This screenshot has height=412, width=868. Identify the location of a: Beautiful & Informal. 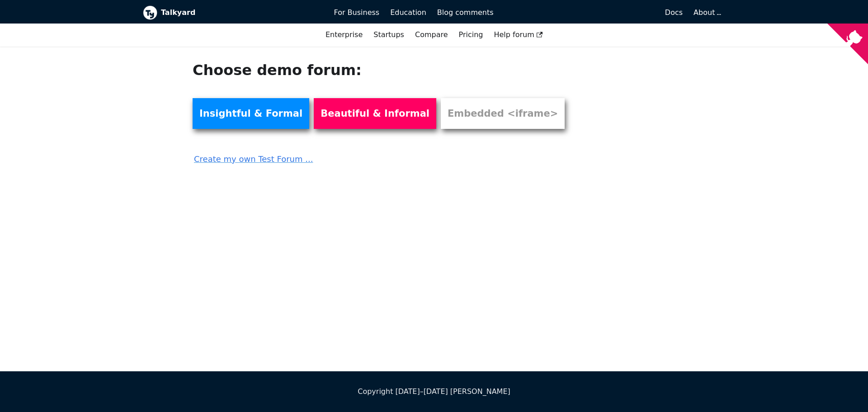
(375, 113).